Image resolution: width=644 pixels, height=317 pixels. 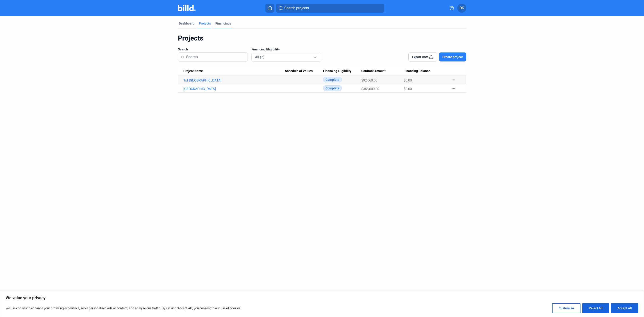 What do you see at coordinates (453, 57) in the screenshot?
I see `button: Create project` at bounding box center [453, 57].